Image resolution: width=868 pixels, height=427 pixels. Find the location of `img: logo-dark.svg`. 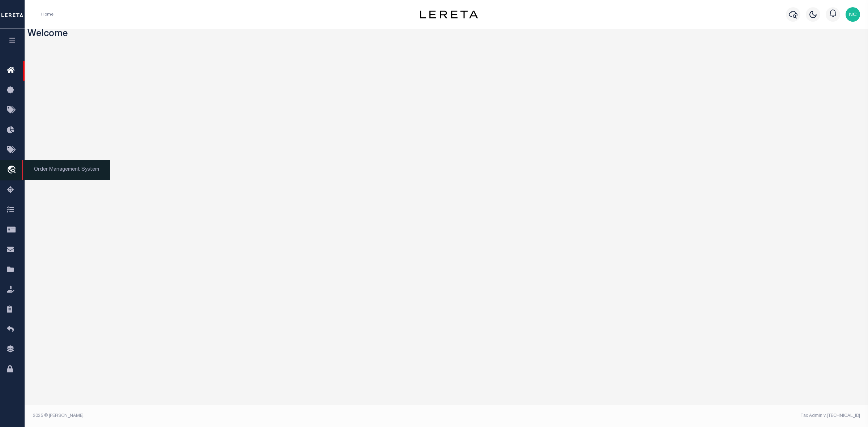

img: logo-dark.svg is located at coordinates (449, 15).